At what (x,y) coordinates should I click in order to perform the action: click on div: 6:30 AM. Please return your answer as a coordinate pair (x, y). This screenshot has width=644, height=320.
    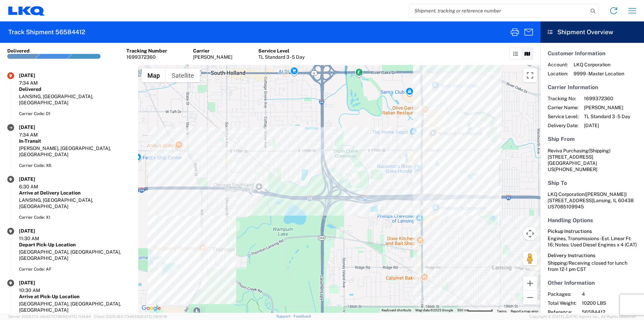
    Looking at the image, I should click on (36, 187).